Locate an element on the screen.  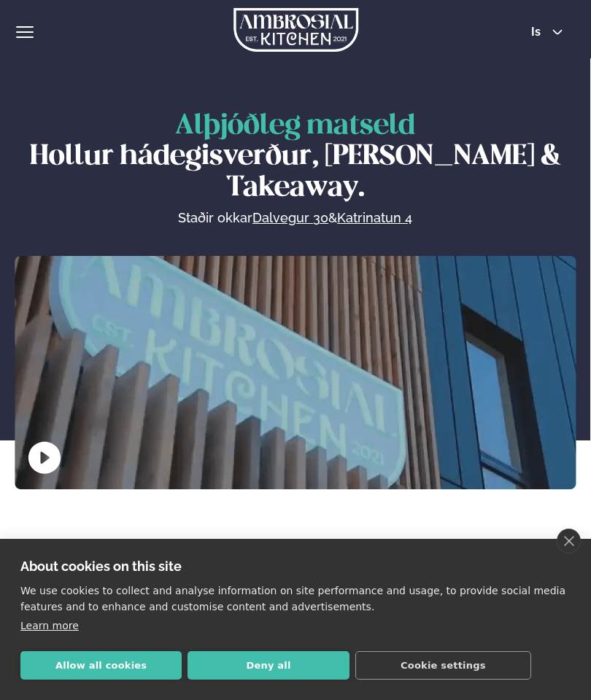
button: Allow all cookies is located at coordinates (101, 665).